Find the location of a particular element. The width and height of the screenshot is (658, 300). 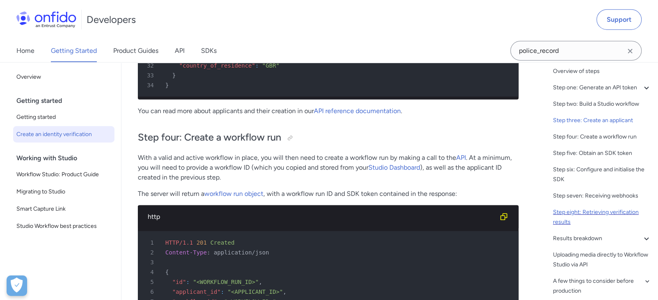

input: Onfido search input field is located at coordinates (576, 51).